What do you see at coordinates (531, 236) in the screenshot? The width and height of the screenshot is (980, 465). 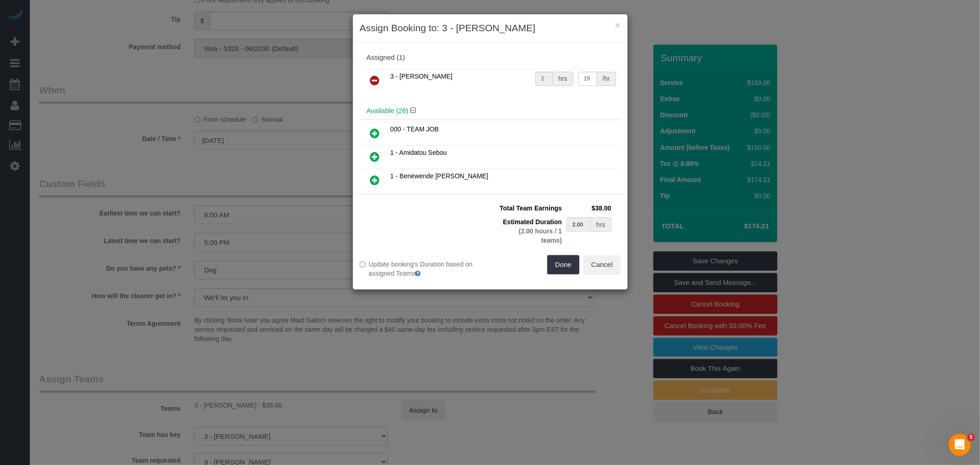 I see `div: (2.00 hours / 1 teams)` at bounding box center [531, 236].